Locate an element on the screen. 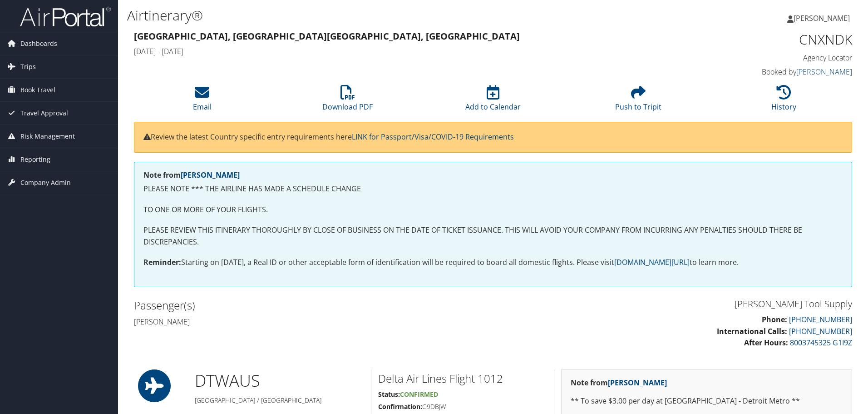 The width and height of the screenshot is (868, 414). p: Review the latest Country specific entry requirements here is located at coordinates (493, 137).